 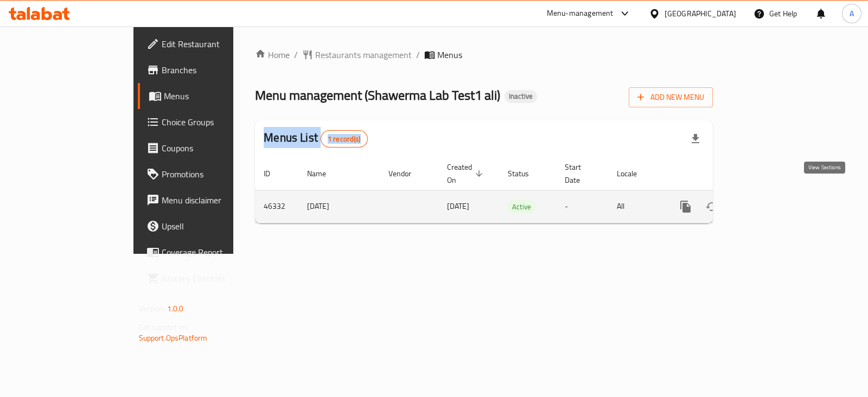 What do you see at coordinates (215, 200) in the screenshot?
I see `span: Menu disclaimer` at bounding box center [215, 200].